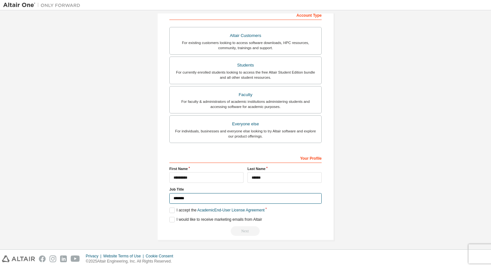 This screenshot has width=491, height=268. Describe the element at coordinates (245, 15) in the screenshot. I see `div: Account Type` at that location.